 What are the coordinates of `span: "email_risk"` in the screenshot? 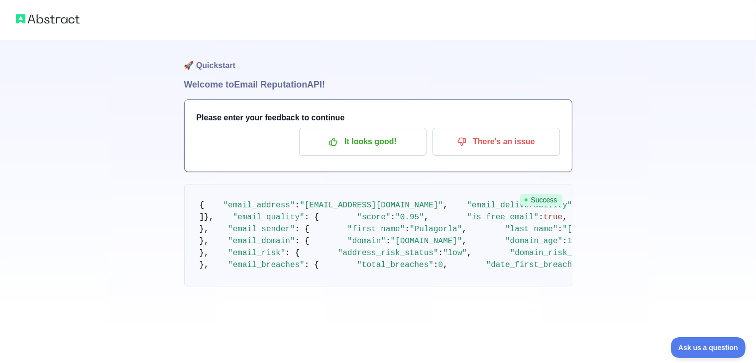 It's located at (256, 253).